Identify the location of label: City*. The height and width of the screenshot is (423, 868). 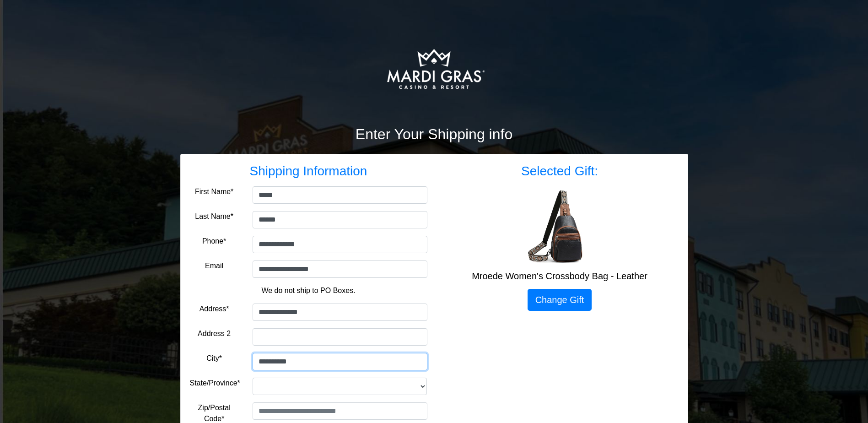
(214, 358).